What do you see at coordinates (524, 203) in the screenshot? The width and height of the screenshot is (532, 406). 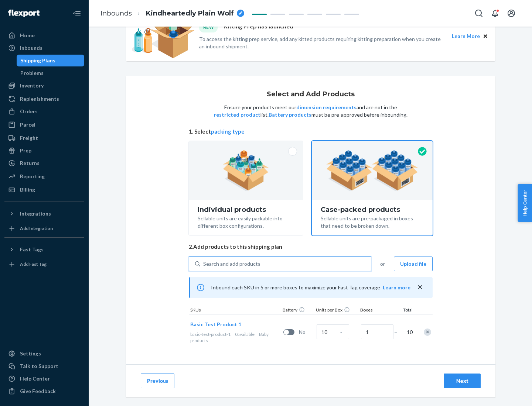 I see `button: Help Center` at bounding box center [524, 203].